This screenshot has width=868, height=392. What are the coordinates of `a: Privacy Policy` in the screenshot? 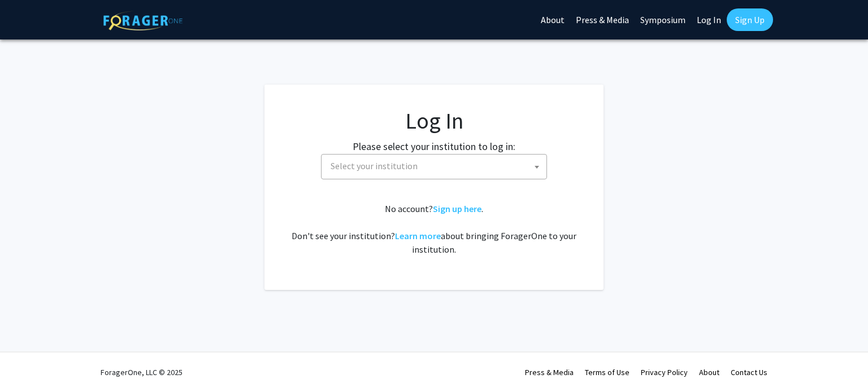 It's located at (664, 373).